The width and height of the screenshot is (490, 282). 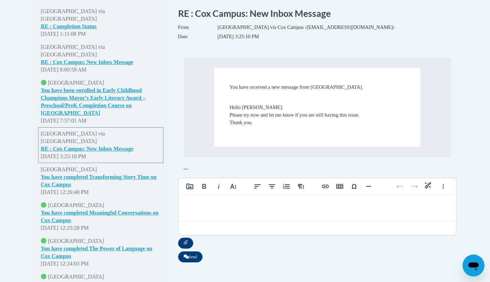 I want to click on button: Ordered List, so click(x=287, y=186).